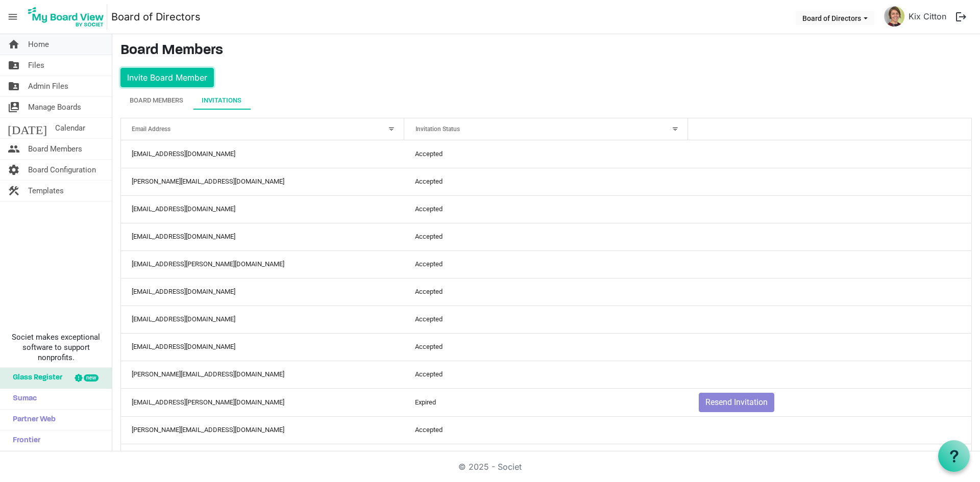 Image resolution: width=980 pixels, height=482 pixels. Describe the element at coordinates (262, 430) in the screenshot. I see `td: chris@limacharlie.io column header Email Address` at that location.